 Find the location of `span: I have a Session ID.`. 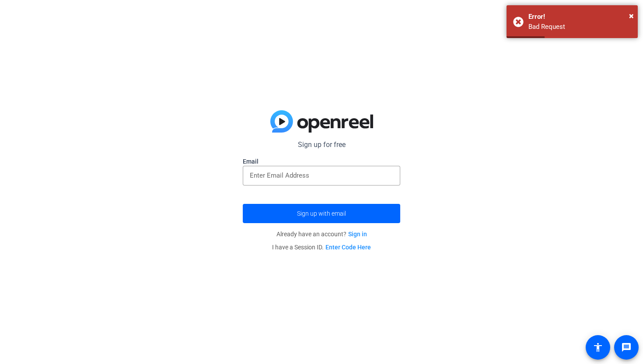

span: I have a Session ID. is located at coordinates (322, 247).